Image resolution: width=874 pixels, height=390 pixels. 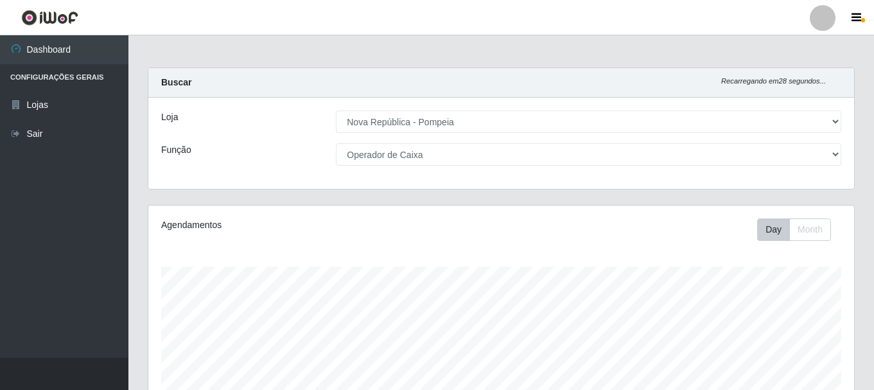 I want to click on strong: Buscar, so click(x=176, y=82).